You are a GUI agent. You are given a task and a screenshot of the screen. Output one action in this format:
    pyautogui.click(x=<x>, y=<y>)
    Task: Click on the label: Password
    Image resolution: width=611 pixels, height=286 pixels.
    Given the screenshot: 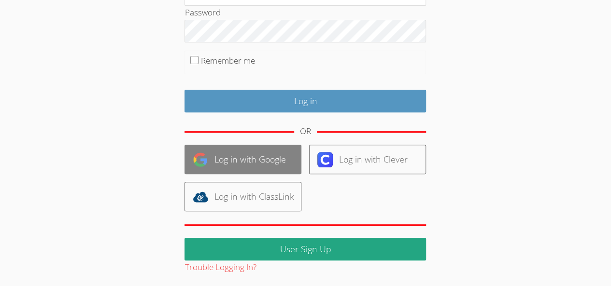 What is the action you would take?
    pyautogui.click(x=202, y=12)
    